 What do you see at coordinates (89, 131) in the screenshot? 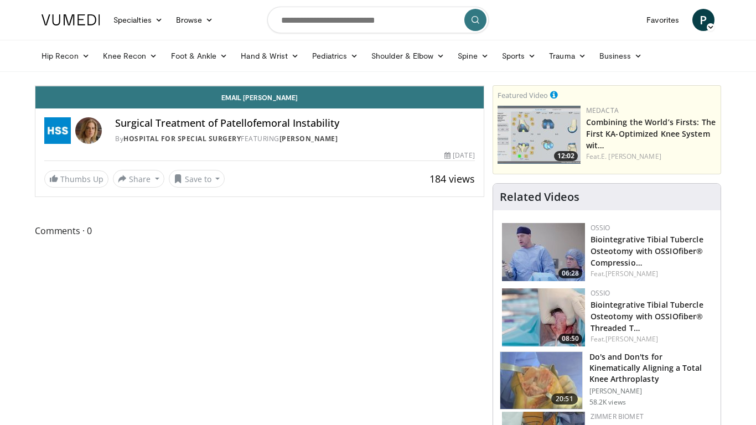
I see `img: Avatar` at bounding box center [89, 131].